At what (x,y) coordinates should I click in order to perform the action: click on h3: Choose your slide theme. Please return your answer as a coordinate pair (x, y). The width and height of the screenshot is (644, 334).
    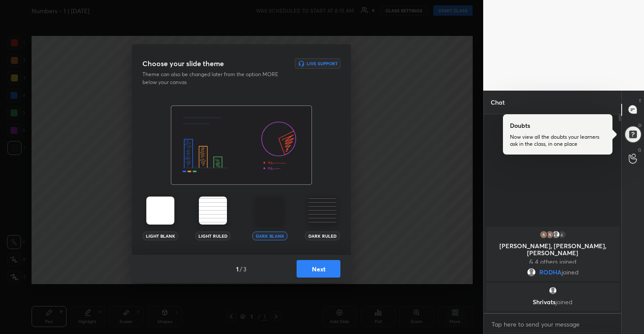
    Looking at the image, I should click on (183, 64).